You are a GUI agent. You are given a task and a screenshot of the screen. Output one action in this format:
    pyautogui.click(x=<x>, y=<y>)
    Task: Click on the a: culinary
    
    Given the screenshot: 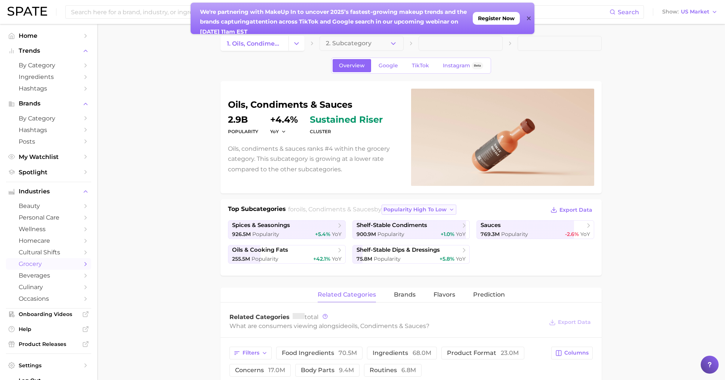 What is the action you would take?
    pyautogui.click(x=49, y=287)
    